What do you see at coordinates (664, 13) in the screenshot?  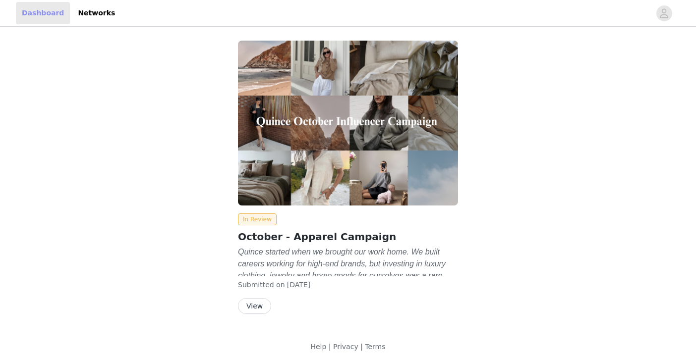 I see `div: avatar` at bounding box center [664, 13].